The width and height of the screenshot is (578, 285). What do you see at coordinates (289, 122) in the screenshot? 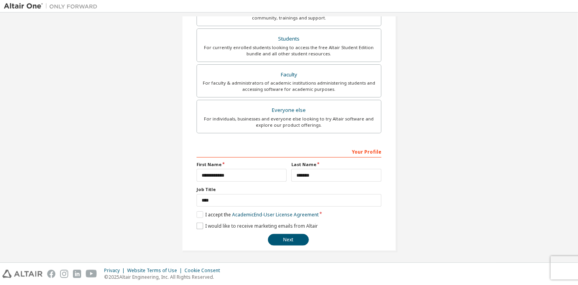
I see `div: For individuals, businesses and everyone else looking to try Altair software and explore our prod...` at bounding box center [289, 122].